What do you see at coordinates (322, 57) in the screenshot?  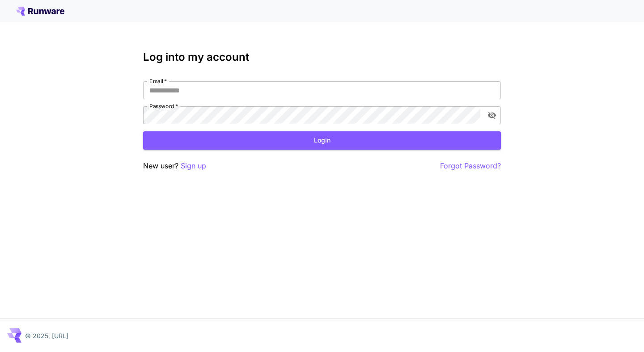 I see `h3: Log into my account` at bounding box center [322, 57].